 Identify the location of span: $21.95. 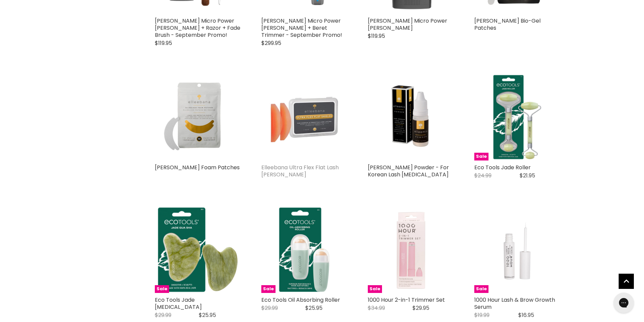
(527, 175).